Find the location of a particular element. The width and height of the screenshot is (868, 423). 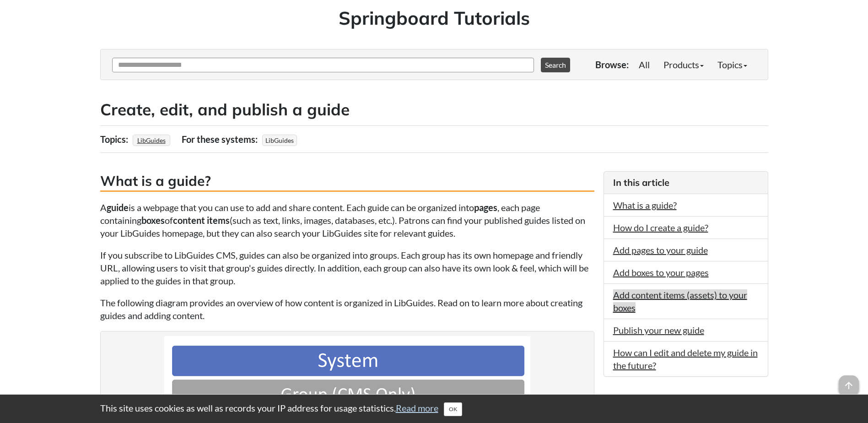

strong: guide is located at coordinates (118, 207).